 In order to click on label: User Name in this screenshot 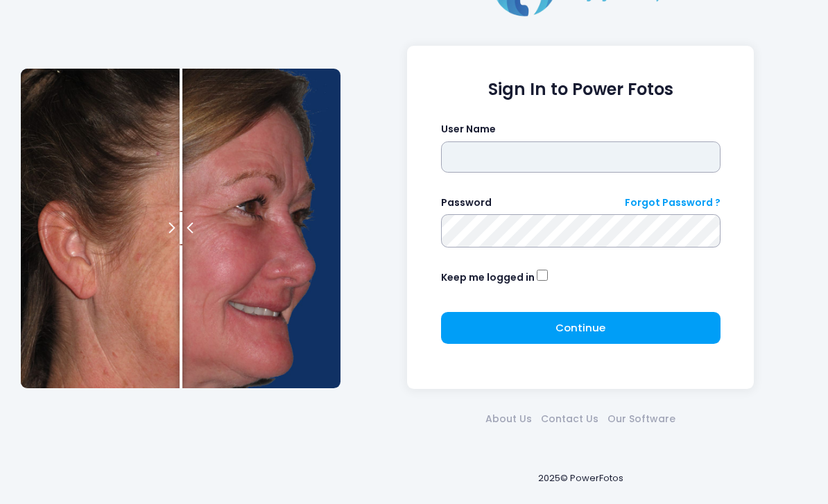, I will do `click(468, 129)`.